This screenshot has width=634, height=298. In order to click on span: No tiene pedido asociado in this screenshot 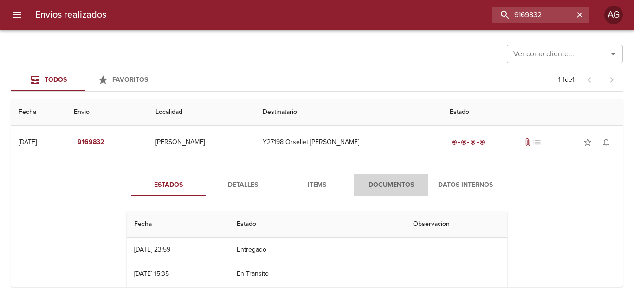, I will do `click(537, 142)`.